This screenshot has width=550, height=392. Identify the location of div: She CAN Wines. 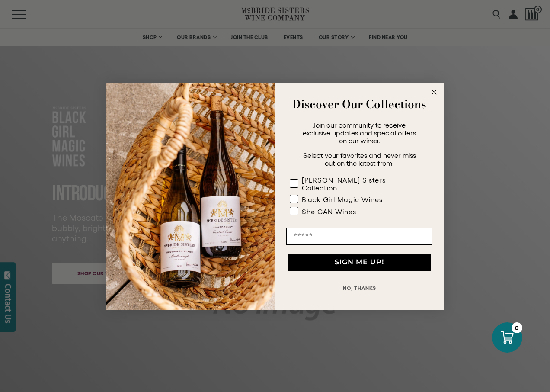
(329, 211).